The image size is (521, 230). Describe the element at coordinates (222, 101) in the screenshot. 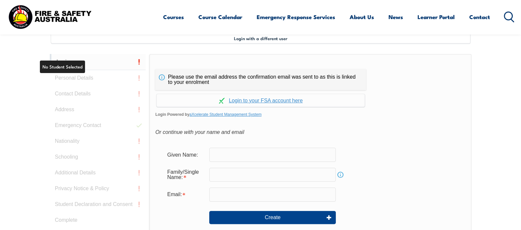

I see `img: Log in withaxcelerate` at that location.